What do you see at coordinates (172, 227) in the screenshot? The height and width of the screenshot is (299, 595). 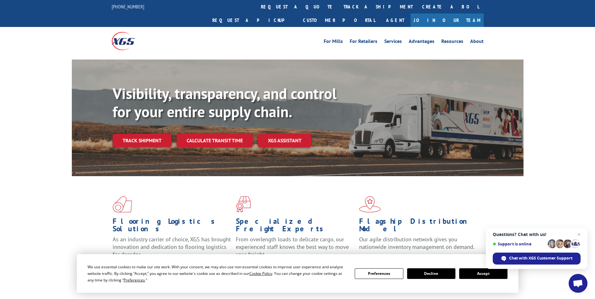 I see `h1: Flooring Logistics Solutions` at bounding box center [172, 227].